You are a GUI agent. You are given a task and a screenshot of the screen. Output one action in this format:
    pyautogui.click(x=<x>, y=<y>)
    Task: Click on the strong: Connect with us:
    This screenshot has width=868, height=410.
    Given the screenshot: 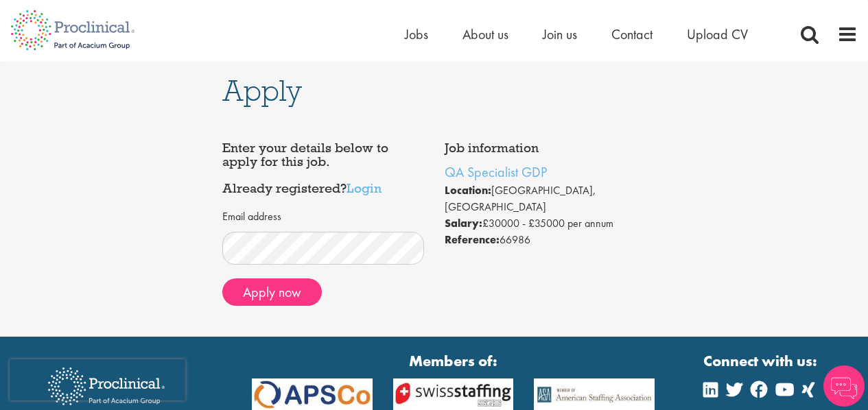 What is the action you would take?
    pyautogui.click(x=761, y=361)
    